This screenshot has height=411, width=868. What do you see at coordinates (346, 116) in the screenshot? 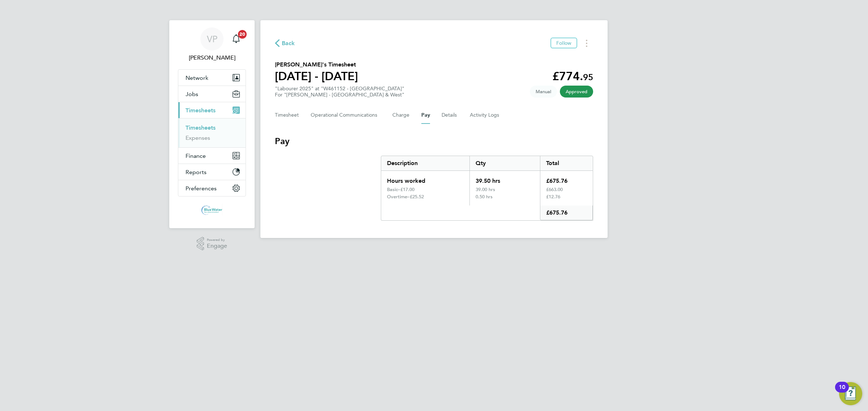
I see `button: Operational Communications` at bounding box center [346, 116].